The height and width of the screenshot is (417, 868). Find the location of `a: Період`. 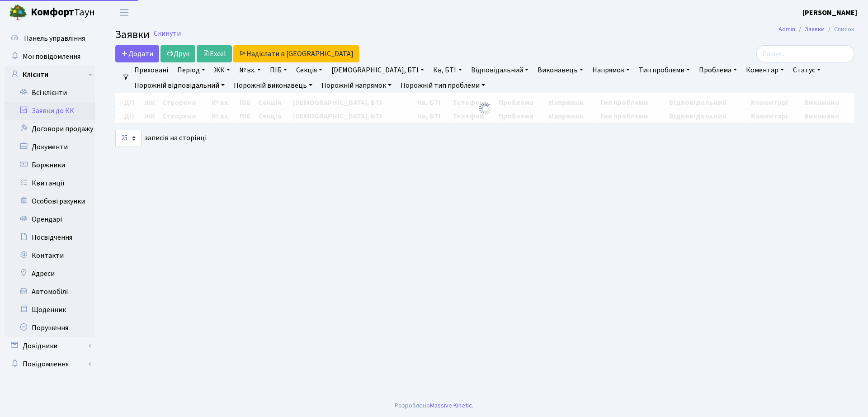

a: Період is located at coordinates (191, 70).